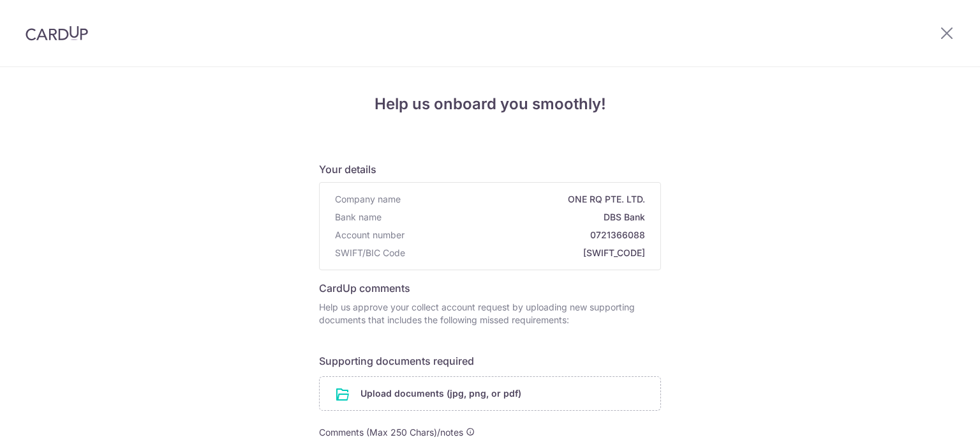 The height and width of the screenshot is (444, 980). Describe the element at coordinates (370, 253) in the screenshot. I see `span: SWIFT/BIC Code` at that location.